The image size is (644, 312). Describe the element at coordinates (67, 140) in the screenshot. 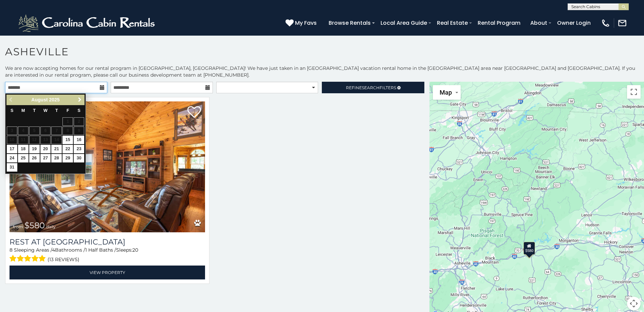

I see `a: 15` at that location.